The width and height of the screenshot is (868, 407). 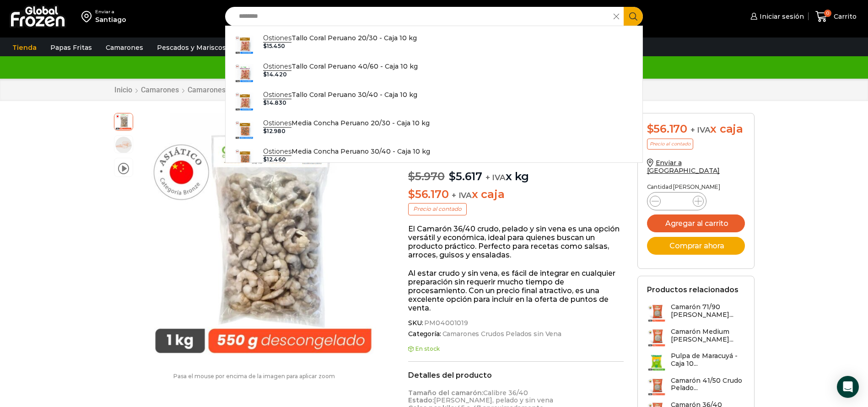 I want to click on a: Iniciar sesión, so click(x=776, y=16).